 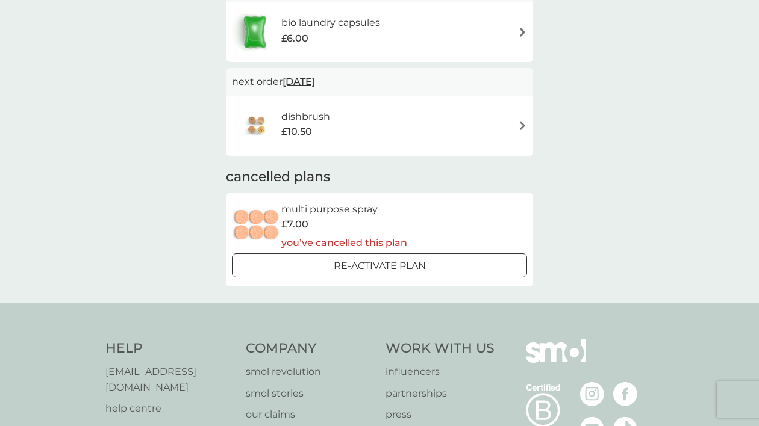 What do you see at coordinates (440, 415) in the screenshot?
I see `p: press` at bounding box center [440, 415].